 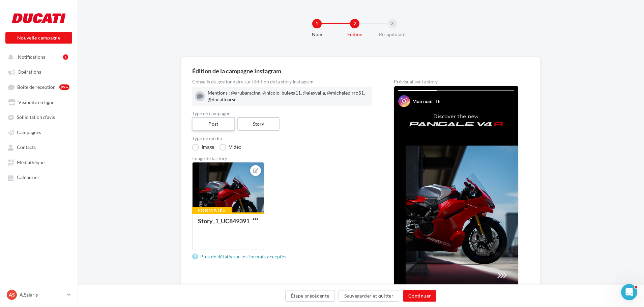 What do you see at coordinates (39, 177) in the screenshot?
I see `a: Calendrier` at bounding box center [39, 177].